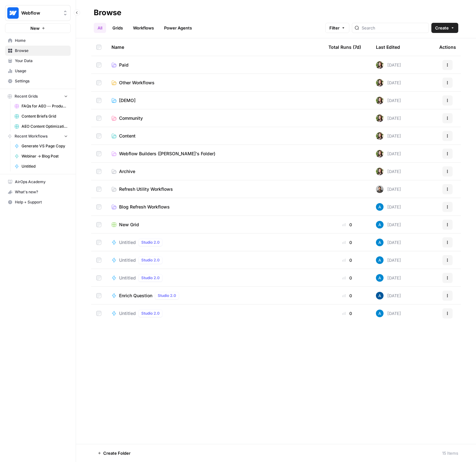  I want to click on span: Usage, so click(41, 71).